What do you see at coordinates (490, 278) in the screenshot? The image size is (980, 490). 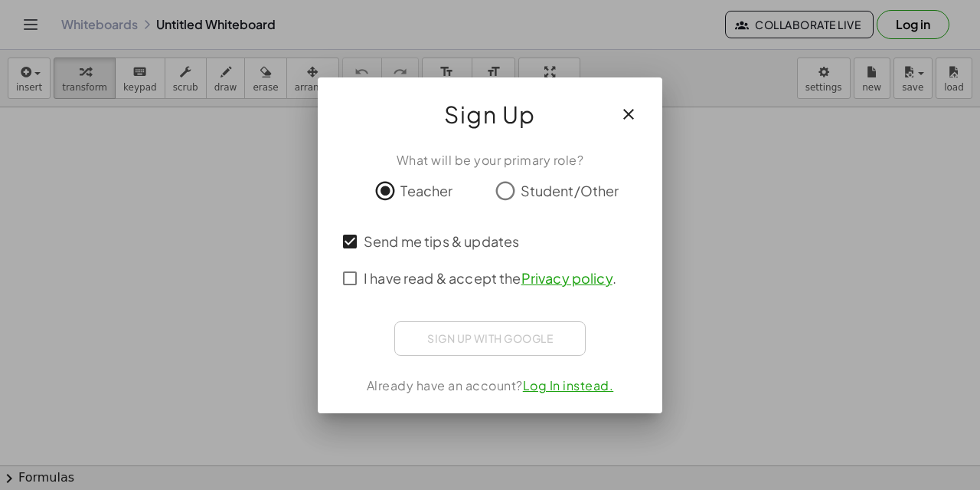 I see `span: I have read & accept the .` at bounding box center [490, 278].